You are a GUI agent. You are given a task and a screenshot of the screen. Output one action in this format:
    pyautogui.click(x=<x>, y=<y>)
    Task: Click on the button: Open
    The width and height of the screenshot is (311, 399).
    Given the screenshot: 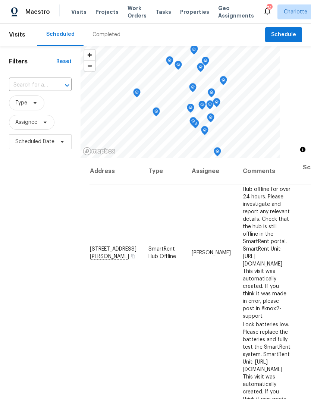 What is the action you would take?
    pyautogui.click(x=67, y=85)
    